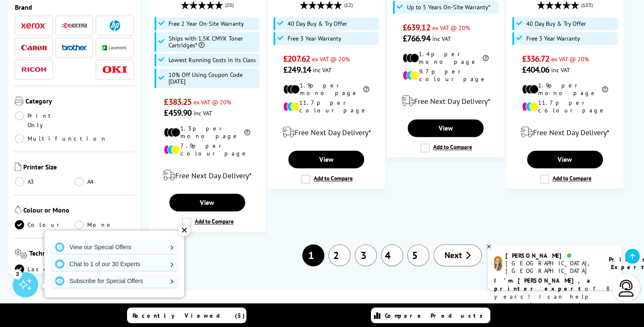  Describe the element at coordinates (115, 69) in the screenshot. I see `a: OKI` at that location.